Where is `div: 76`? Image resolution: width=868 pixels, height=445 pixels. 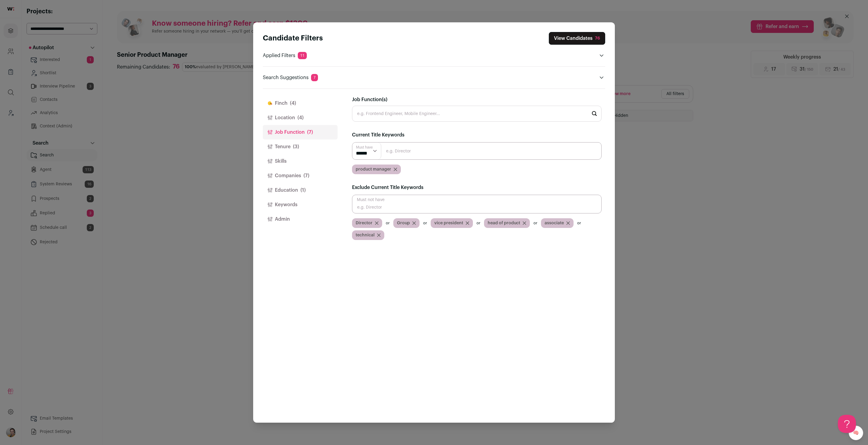
div: 76 is located at coordinates (598, 38).